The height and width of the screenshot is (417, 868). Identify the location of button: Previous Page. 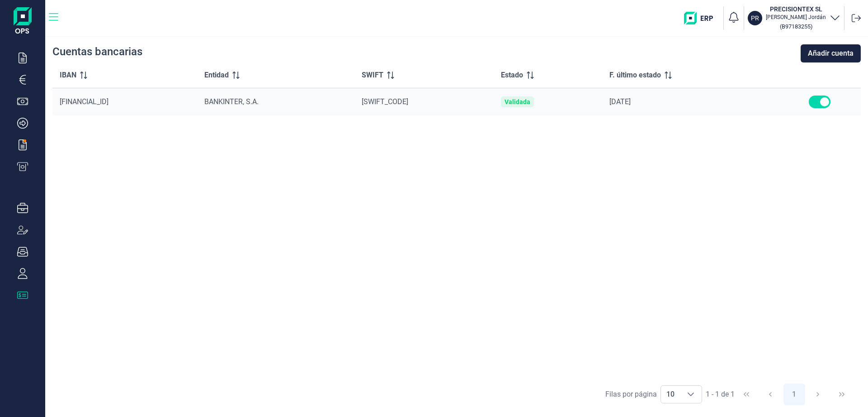
(770, 394).